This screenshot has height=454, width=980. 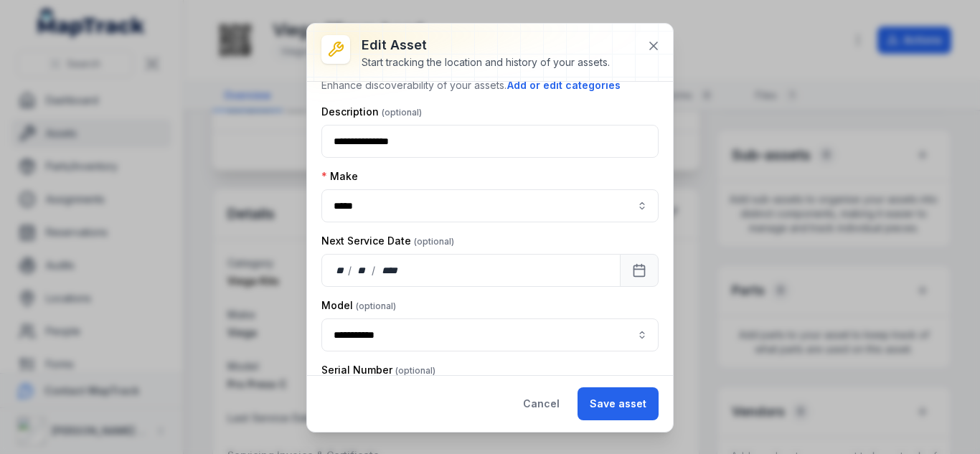 What do you see at coordinates (564, 85) in the screenshot?
I see `button: Add or edit categories` at bounding box center [564, 85].